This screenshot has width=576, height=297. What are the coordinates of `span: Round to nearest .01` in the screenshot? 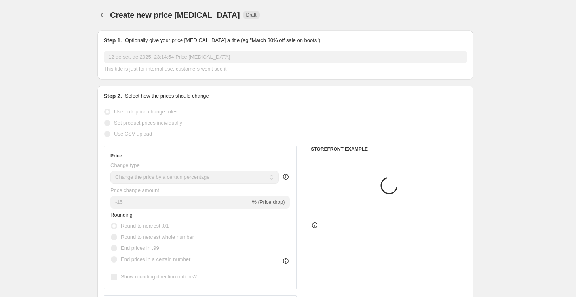 It's located at (145, 225).